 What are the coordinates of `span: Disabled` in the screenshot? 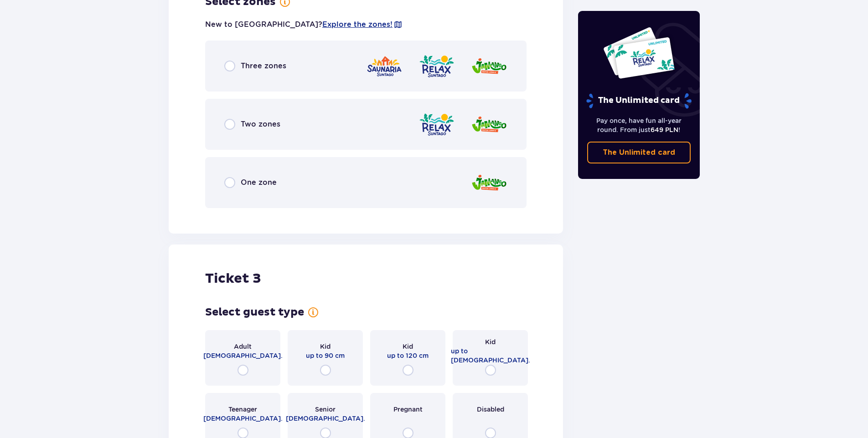 It's located at (490, 410).